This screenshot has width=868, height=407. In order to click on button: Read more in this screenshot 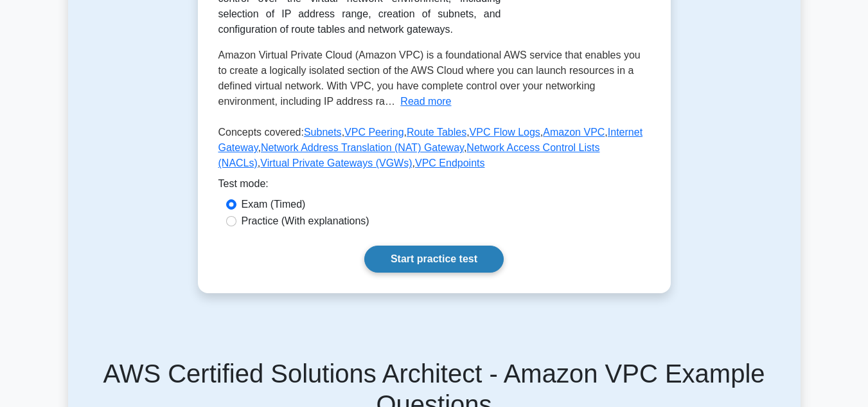, I will do `click(426, 101)`.